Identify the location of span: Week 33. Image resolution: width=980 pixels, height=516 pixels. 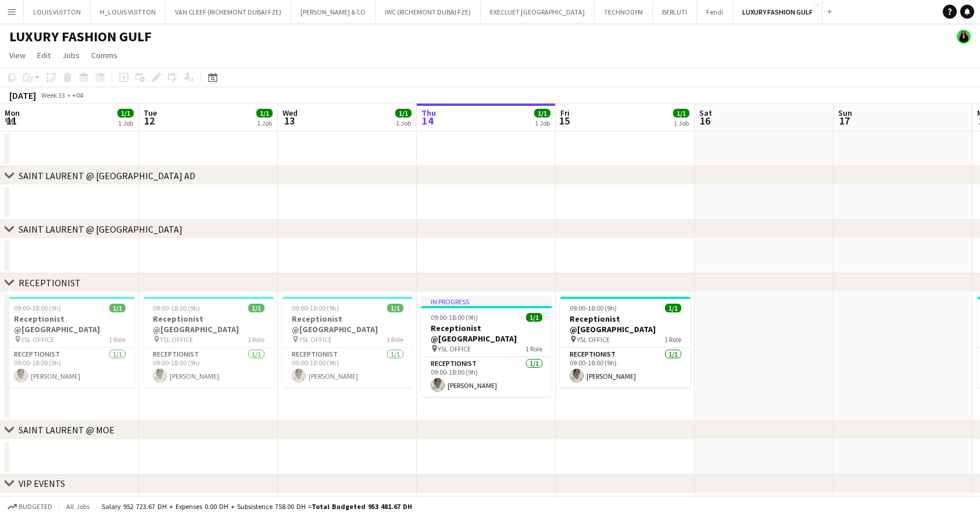
(53, 95).